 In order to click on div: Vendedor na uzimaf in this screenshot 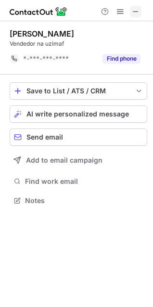, I will do `click(78, 44)`.